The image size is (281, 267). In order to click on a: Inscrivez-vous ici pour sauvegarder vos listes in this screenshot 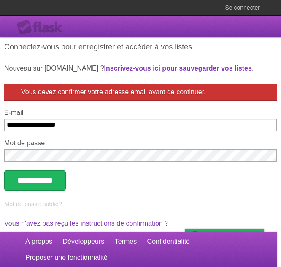, I will do `click(178, 68)`.